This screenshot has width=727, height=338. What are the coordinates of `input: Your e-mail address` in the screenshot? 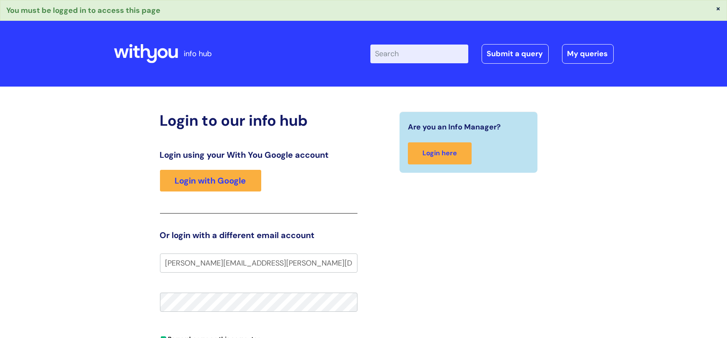 It's located at (259, 263).